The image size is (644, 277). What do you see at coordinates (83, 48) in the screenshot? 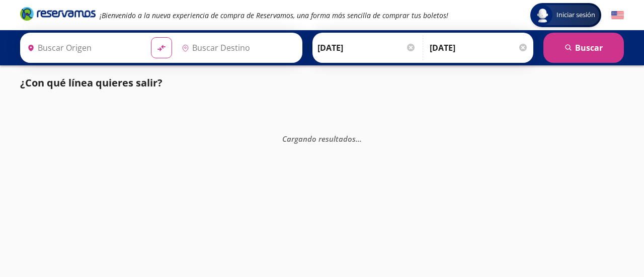
I see `input: Buscar Origen` at bounding box center [83, 48].